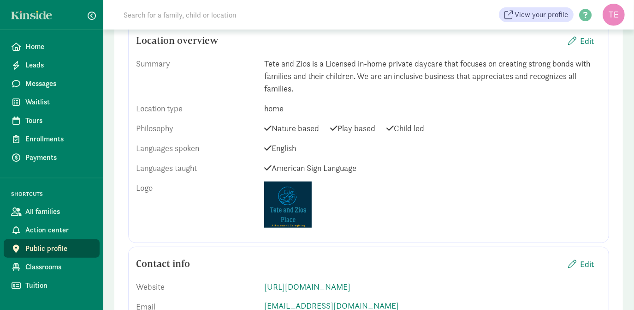  I want to click on span: American Sign Language, so click(310, 167).